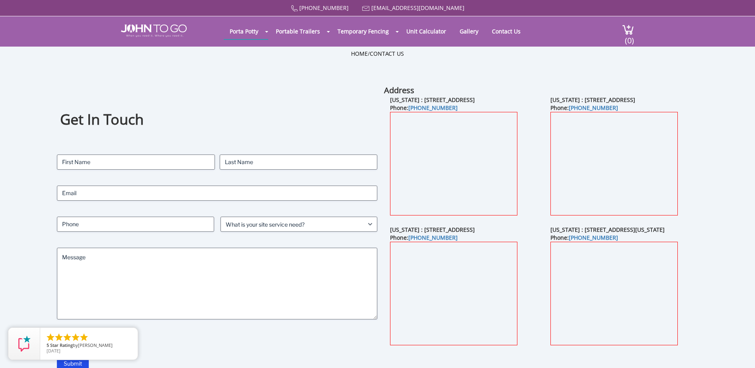 This screenshot has width=755, height=368. Describe the element at coordinates (24, 344) in the screenshot. I see `img: Review Rating` at that location.